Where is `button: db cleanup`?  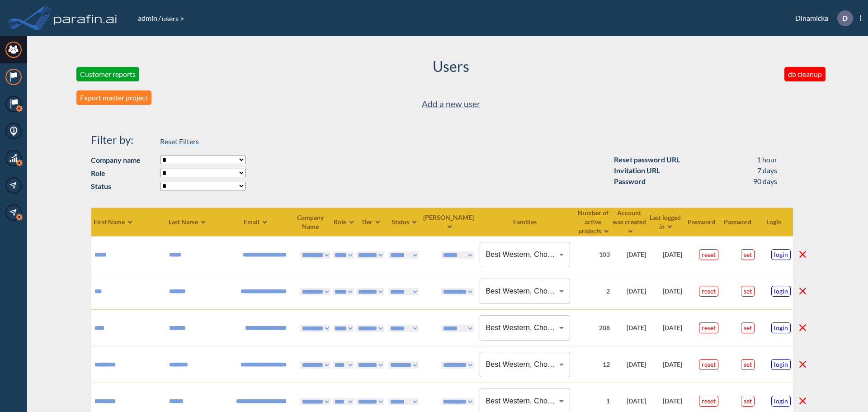
button: db cleanup is located at coordinates (805, 74).